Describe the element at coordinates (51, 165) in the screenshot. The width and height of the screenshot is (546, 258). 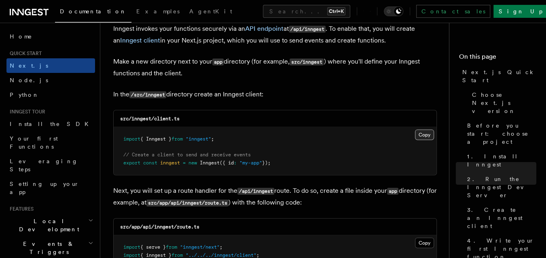
I see `a: Leveraging Steps` at that location.